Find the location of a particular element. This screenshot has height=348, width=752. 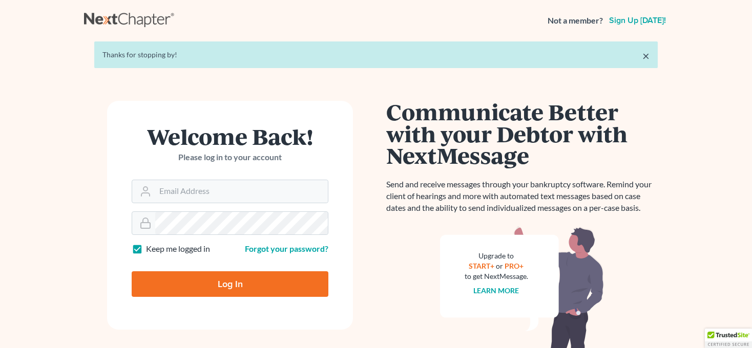

strong: Not a member? is located at coordinates (575, 20).